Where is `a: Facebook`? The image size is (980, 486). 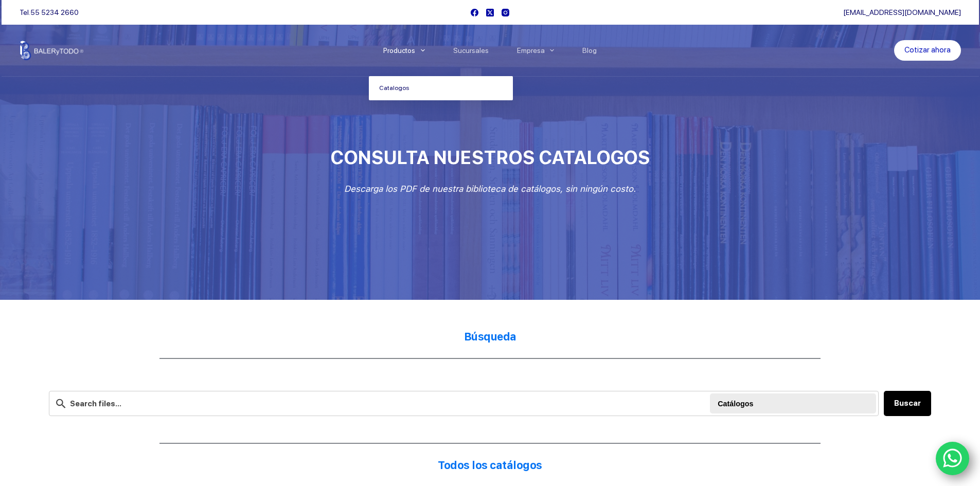
a: Facebook is located at coordinates (475, 12).